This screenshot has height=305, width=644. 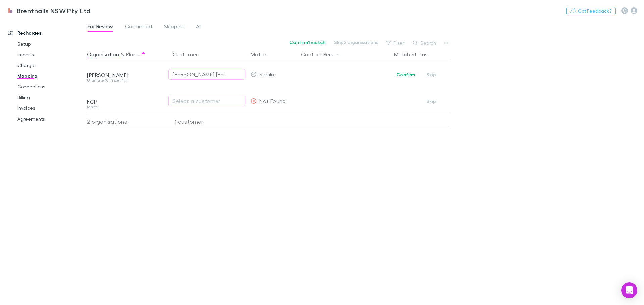 I want to click on h3: Brentnalls NSW Pty Ltd, so click(x=54, y=11).